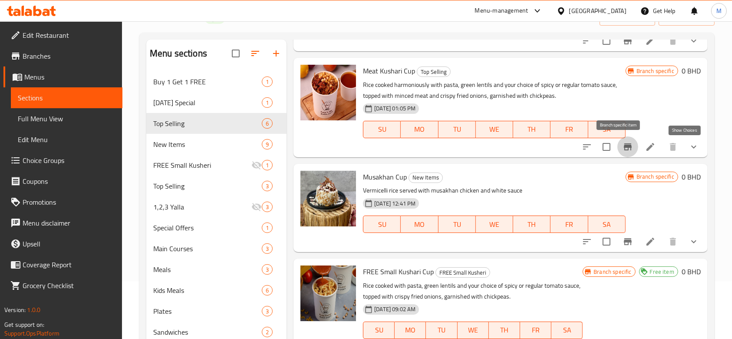 This screenshot has height=339, width=732. I want to click on a: Coverage Report, so click(63, 265).